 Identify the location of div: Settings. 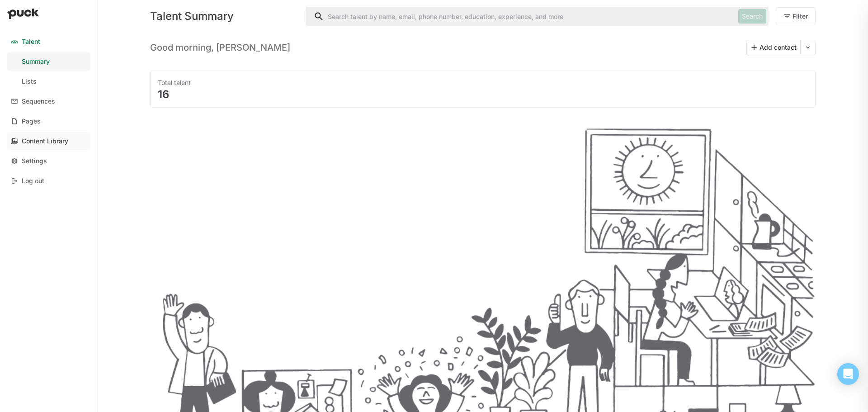
(34, 161).